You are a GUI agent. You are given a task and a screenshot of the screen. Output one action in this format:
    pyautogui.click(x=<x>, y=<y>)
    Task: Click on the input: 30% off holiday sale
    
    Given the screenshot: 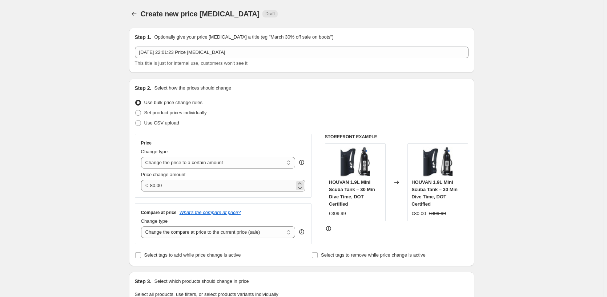 What is the action you would take?
    pyautogui.click(x=302, y=52)
    